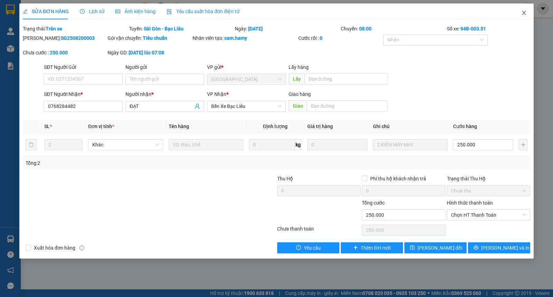 This screenshot has height=297, width=553. What do you see at coordinates (47, 126) in the screenshot?
I see `span: SL` at bounding box center [47, 126].